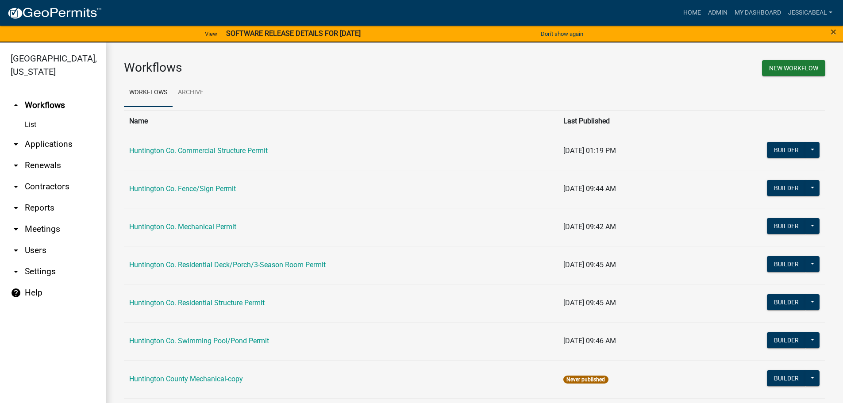 The width and height of the screenshot is (843, 403). Describe the element at coordinates (211, 34) in the screenshot. I see `a: View` at that location.